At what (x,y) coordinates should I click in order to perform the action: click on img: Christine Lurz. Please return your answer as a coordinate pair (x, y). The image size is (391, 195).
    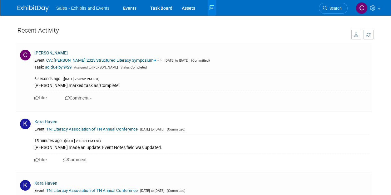
    Looking at the image, I should click on (362, 8).